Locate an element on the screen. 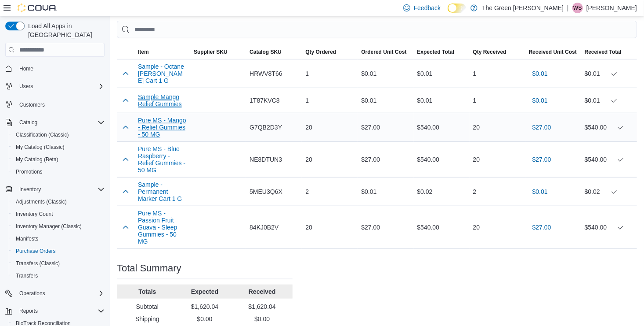 This screenshot has width=644, height=326. button: Qty Ordered is located at coordinates (330, 52).